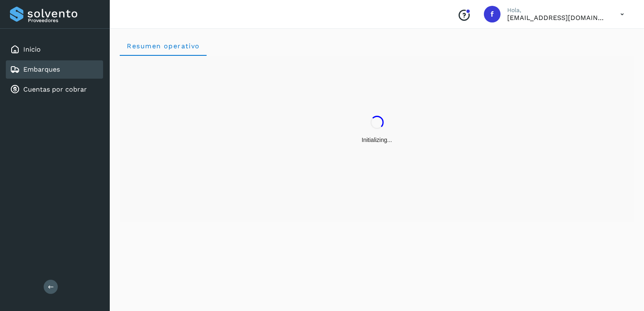  I want to click on p: Hola,, so click(557, 10).